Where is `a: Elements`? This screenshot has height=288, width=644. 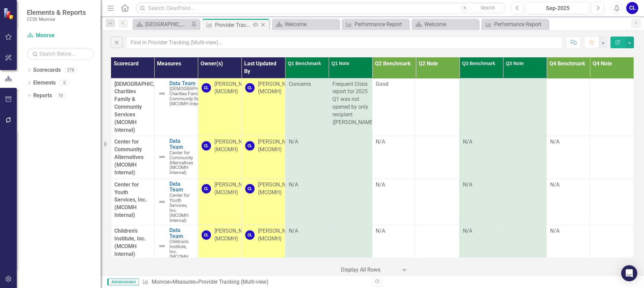 a: Elements is located at coordinates (44, 83).